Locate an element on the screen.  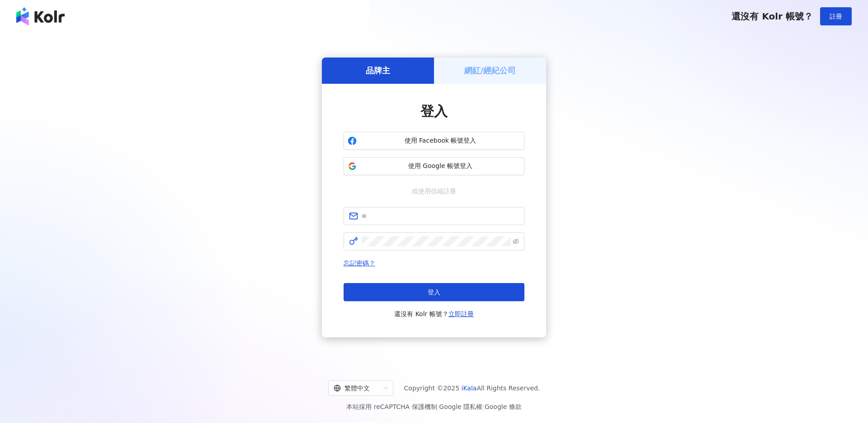
img: logo is located at coordinates (40, 17).